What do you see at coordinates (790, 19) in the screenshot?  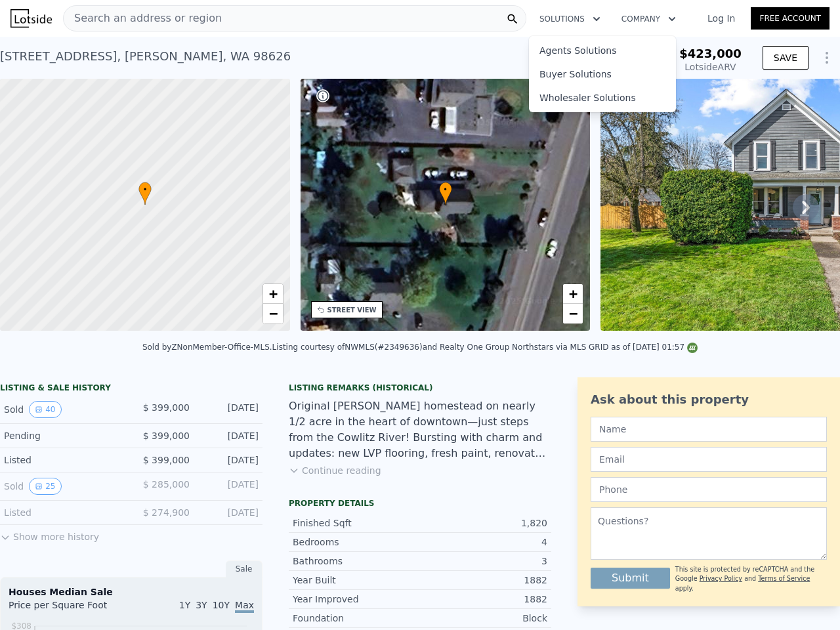 I see `a: Free Account` at bounding box center [790, 19].